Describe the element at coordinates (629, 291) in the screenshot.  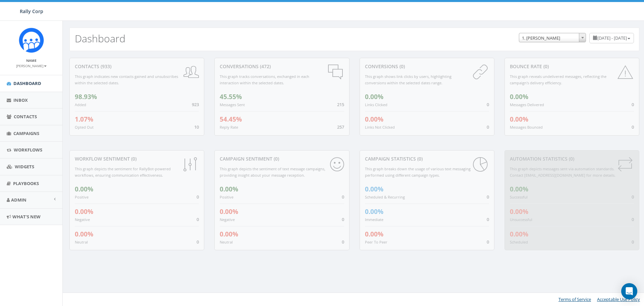
I see `div: Open Intercom Messenger` at that location.